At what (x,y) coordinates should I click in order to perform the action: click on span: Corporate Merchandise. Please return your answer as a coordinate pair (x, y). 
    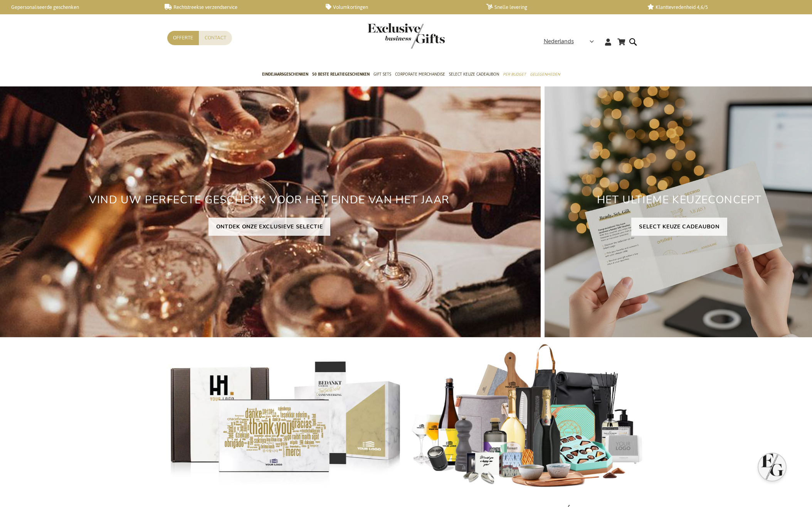
    Looking at the image, I should click on (420, 74).